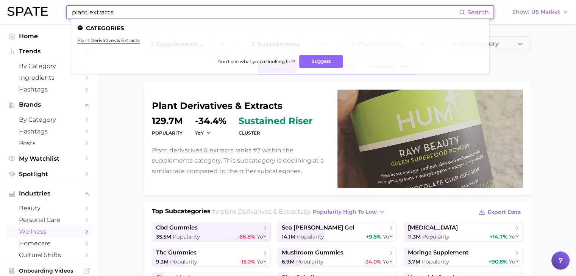 This screenshot has width=576, height=276. Describe the element at coordinates (49, 194) in the screenshot. I see `button: Industries` at that location.